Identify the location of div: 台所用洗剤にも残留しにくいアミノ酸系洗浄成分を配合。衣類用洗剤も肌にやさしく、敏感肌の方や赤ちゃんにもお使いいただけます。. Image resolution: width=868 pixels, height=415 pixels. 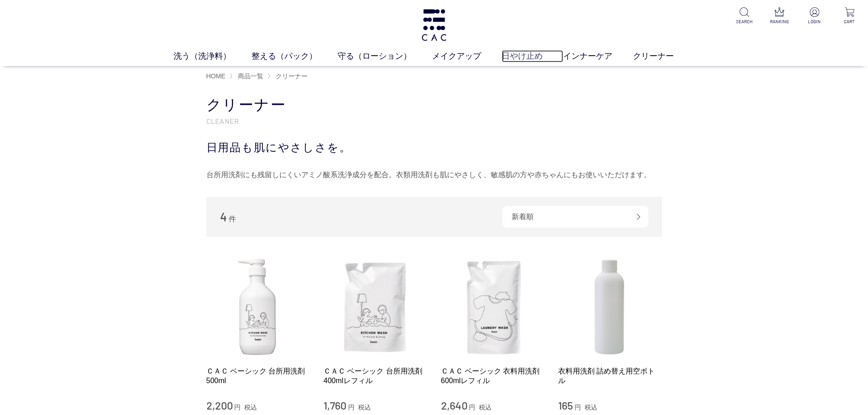
(434, 175).